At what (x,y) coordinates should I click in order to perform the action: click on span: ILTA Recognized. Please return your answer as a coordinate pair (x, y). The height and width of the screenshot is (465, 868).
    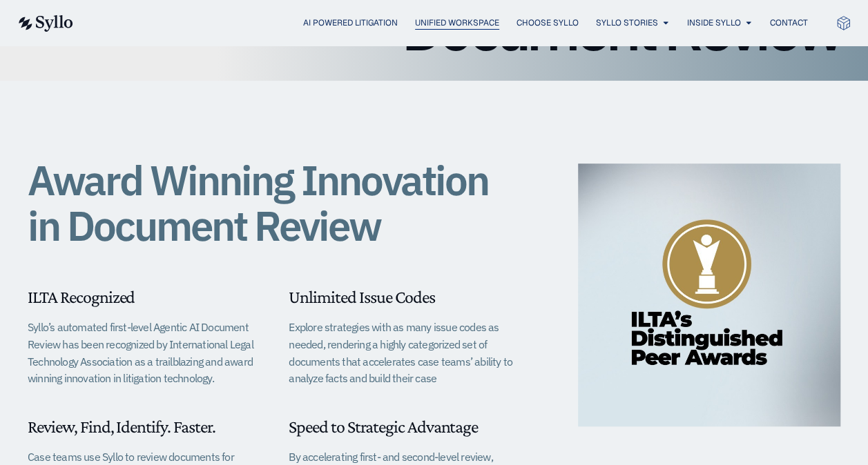
    Looking at the image, I should click on (81, 297).